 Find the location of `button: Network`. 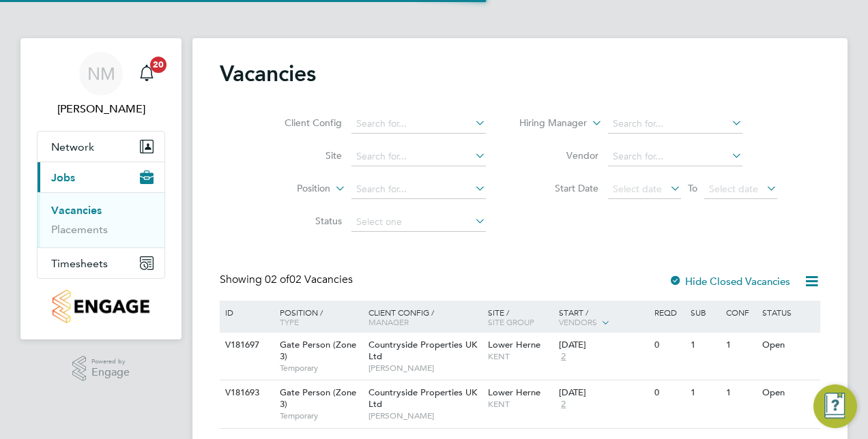

button: Network is located at coordinates (101, 146).